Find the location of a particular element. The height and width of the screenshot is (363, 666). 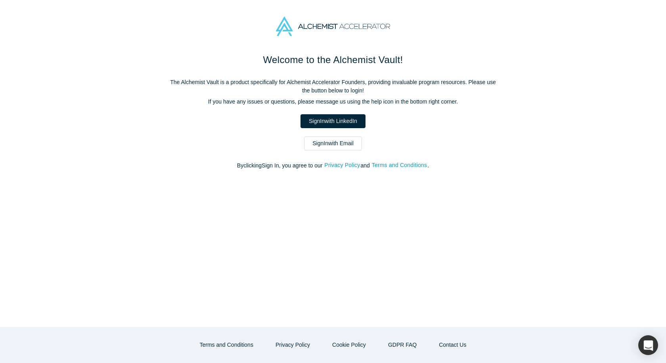

a: SignInwith LinkedIn is located at coordinates (333, 121).